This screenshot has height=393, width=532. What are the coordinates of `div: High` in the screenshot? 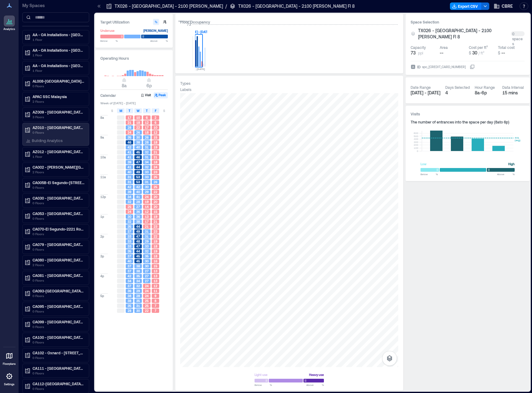 It's located at (511, 164).